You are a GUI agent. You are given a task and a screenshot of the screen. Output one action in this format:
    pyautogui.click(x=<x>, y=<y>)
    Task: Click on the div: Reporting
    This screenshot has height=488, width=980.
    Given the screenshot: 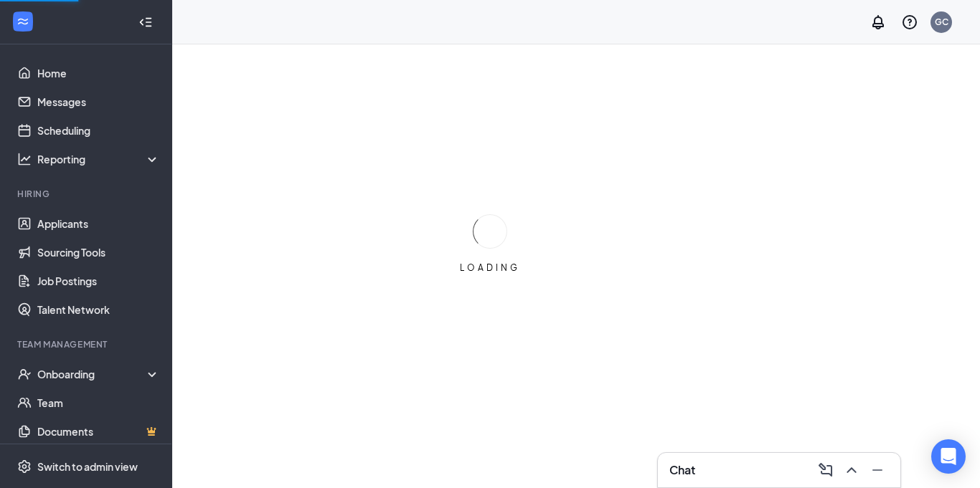 What is the action you would take?
    pyautogui.click(x=99, y=159)
    